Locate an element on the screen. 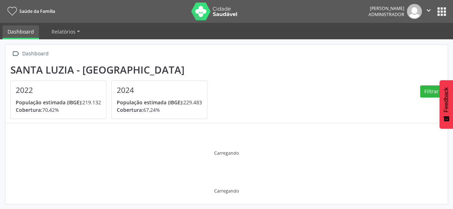 The width and height of the screenshot is (453, 209). a: Dashboard is located at coordinates (21, 32).